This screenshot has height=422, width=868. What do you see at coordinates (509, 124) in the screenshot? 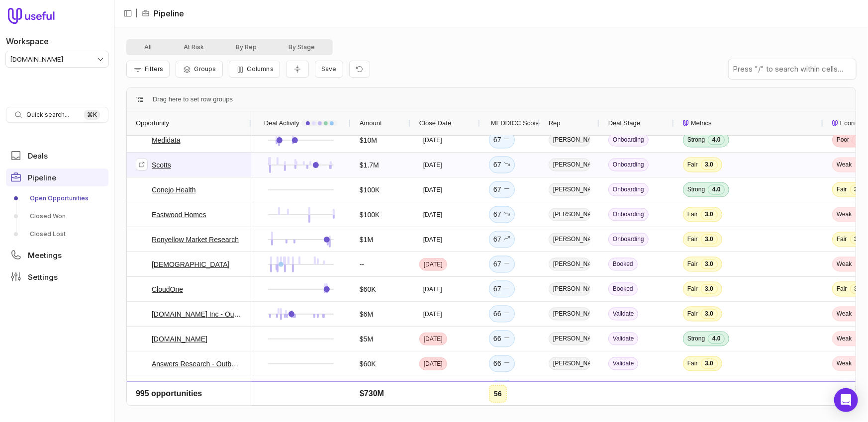
I see `div: MEDDICC Score` at bounding box center [509, 124].